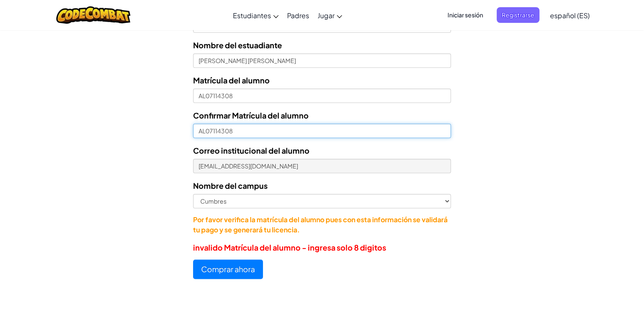 Image resolution: width=644 pixels, height=309 pixels. I want to click on button: Comprar ahora, so click(228, 269).